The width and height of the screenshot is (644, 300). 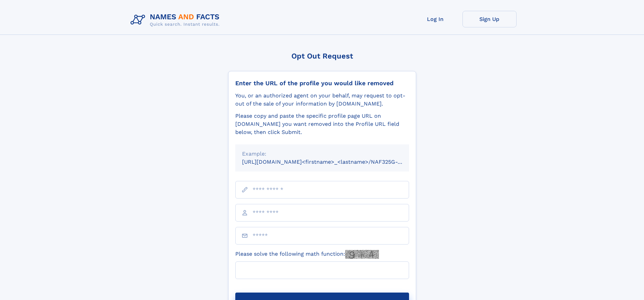 What do you see at coordinates (489, 19) in the screenshot?
I see `a: Sign Up` at bounding box center [489, 19].